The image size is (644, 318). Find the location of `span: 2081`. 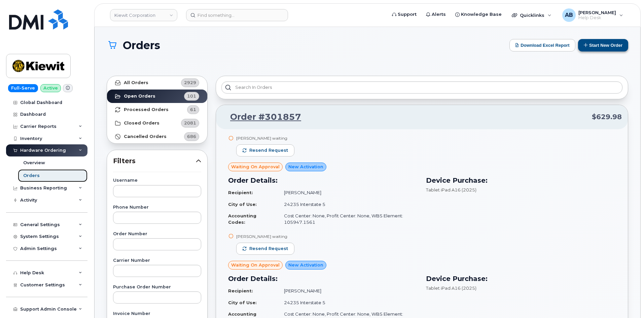

span: 2081 is located at coordinates (190, 123).